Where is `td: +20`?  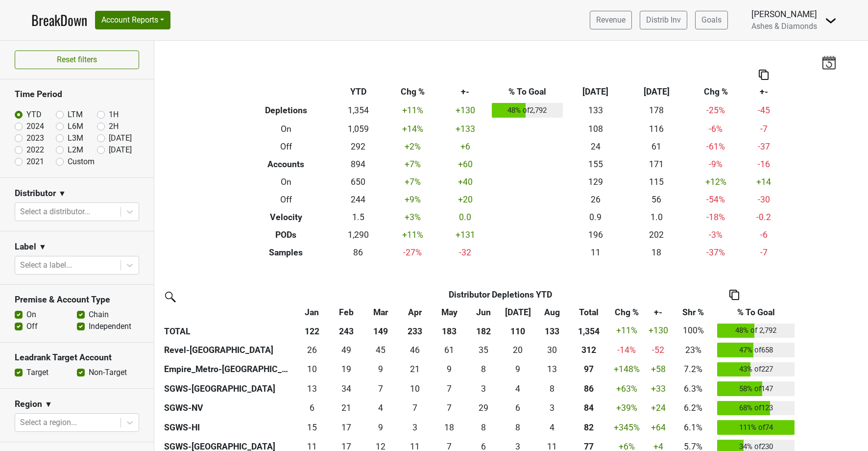 td: +20 is located at coordinates (465, 199).